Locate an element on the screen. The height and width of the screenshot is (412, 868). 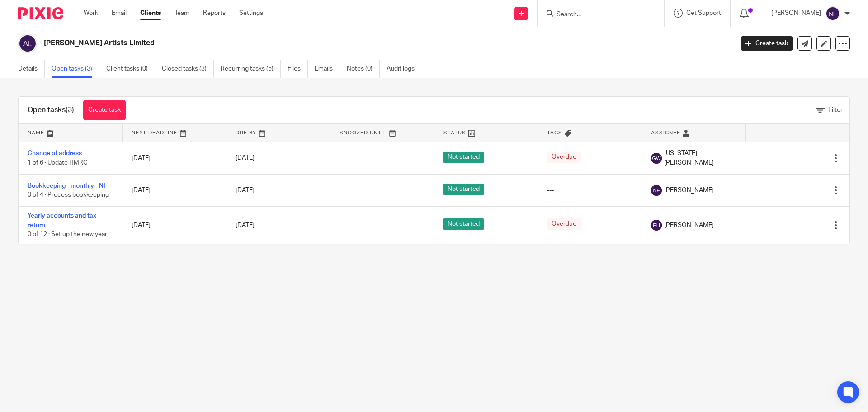
a: Notes (0) is located at coordinates (363, 68).